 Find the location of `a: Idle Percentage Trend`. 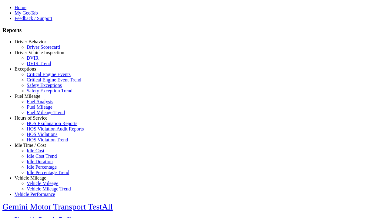

a: Idle Percentage Trend is located at coordinates (48, 172).